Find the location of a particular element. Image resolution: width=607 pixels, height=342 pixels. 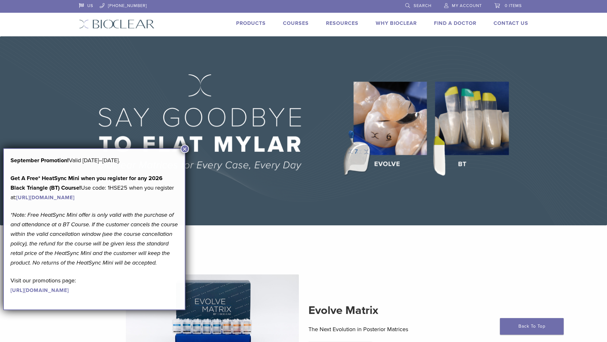

a: Contact Us is located at coordinates (511, 23).